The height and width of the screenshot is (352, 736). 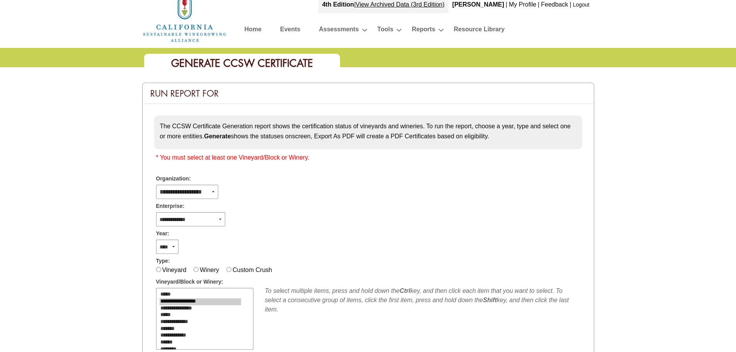 What do you see at coordinates (170, 206) in the screenshot?
I see `span: Enterprise:` at bounding box center [170, 206].